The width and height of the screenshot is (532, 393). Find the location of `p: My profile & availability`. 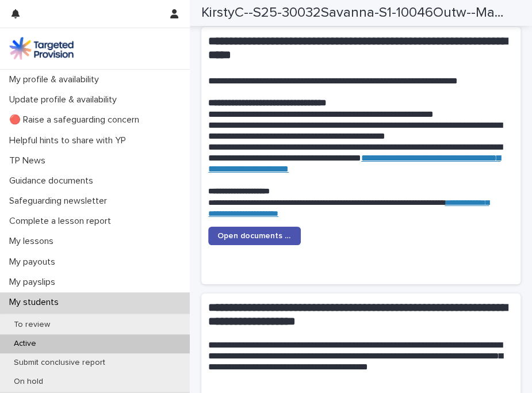

p: My profile & availability is located at coordinates (56, 80).